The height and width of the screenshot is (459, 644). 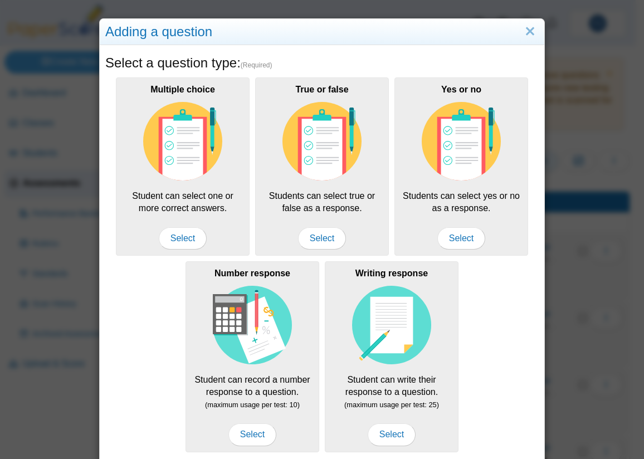 What do you see at coordinates (252, 325) in the screenshot?
I see `img: item-type-number-response.svg` at bounding box center [252, 325].